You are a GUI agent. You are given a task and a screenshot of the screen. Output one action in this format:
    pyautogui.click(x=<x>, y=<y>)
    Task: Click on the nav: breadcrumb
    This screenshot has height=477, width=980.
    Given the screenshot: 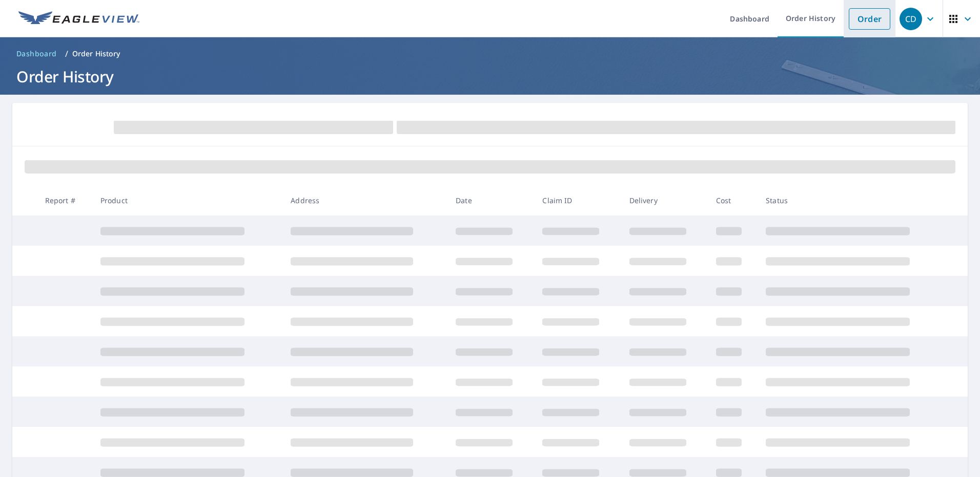 What is the action you would take?
    pyautogui.click(x=490, y=54)
    